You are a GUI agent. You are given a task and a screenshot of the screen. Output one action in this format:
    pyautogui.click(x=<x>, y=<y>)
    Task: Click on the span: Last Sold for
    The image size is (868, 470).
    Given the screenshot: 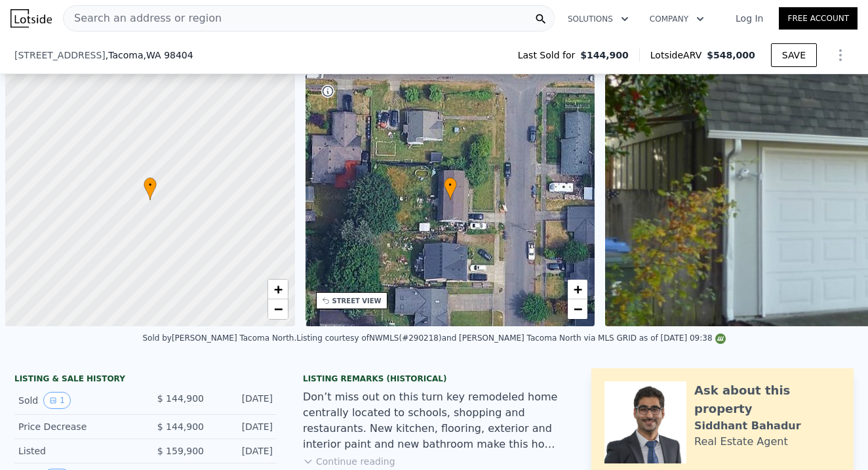 What is the action you would take?
    pyautogui.click(x=550, y=55)
    